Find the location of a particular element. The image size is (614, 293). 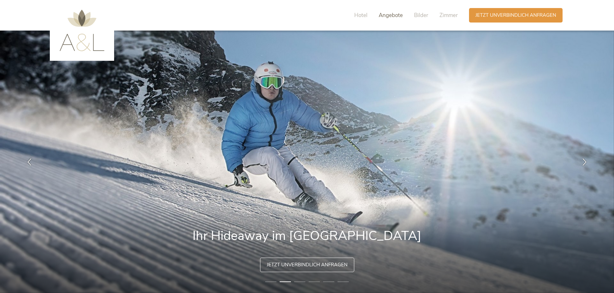

span: Bilder is located at coordinates (421, 15).